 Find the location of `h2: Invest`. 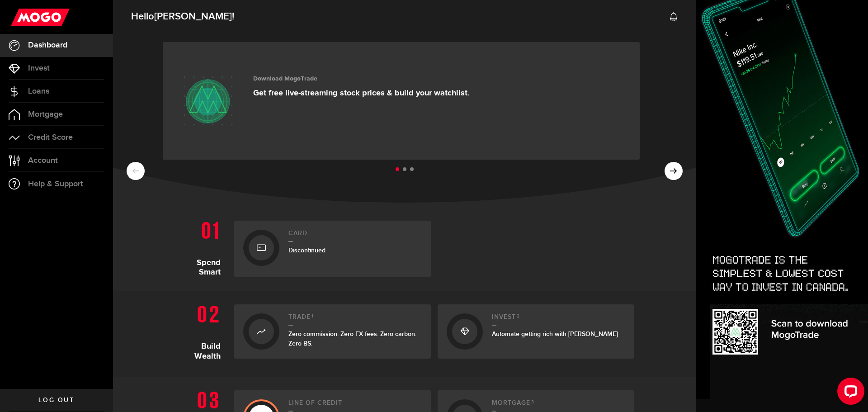

h2: Invest is located at coordinates (559, 319).